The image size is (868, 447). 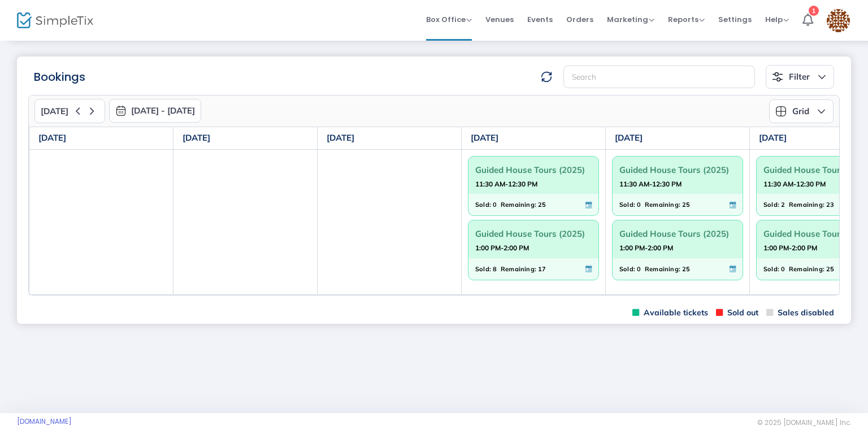 What do you see at coordinates (783, 205) in the screenshot?
I see `span: 2` at bounding box center [783, 205].